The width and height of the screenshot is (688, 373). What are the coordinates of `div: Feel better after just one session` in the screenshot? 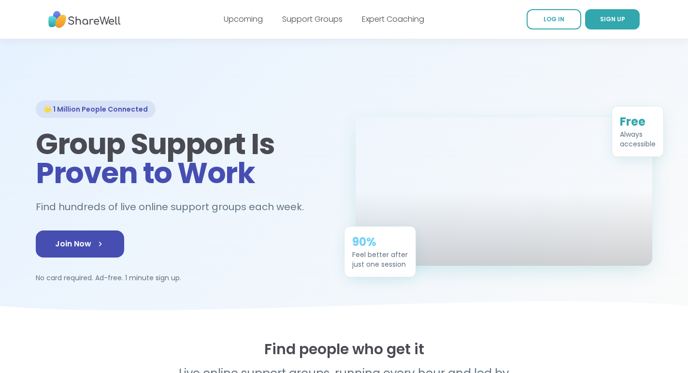 It's located at (380, 259).